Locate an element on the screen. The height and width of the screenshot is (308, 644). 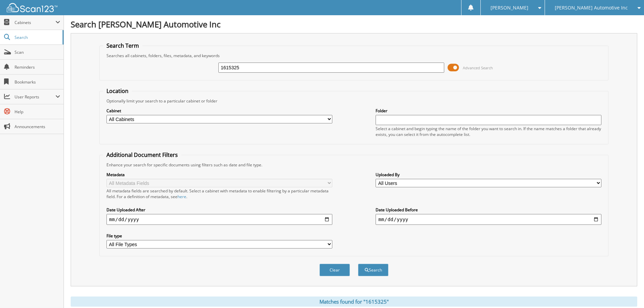
input: start is located at coordinates (219, 219).